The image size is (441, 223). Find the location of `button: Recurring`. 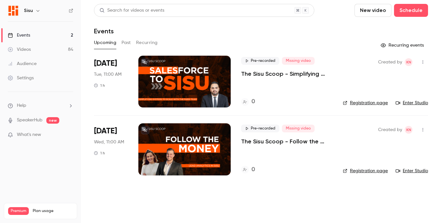

button: Recurring is located at coordinates (147, 43).